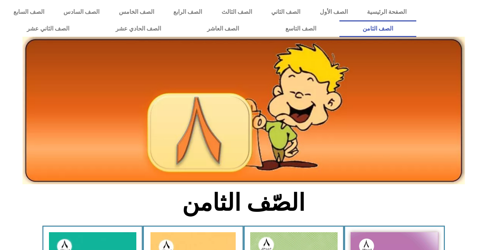 Image resolution: width=487 pixels, height=250 pixels. What do you see at coordinates (334, 12) in the screenshot?
I see `a: الصف الأول` at bounding box center [334, 12].